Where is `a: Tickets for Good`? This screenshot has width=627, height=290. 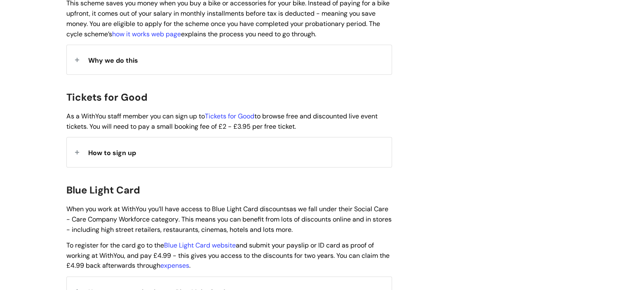 a: Tickets for Good is located at coordinates (230, 116).